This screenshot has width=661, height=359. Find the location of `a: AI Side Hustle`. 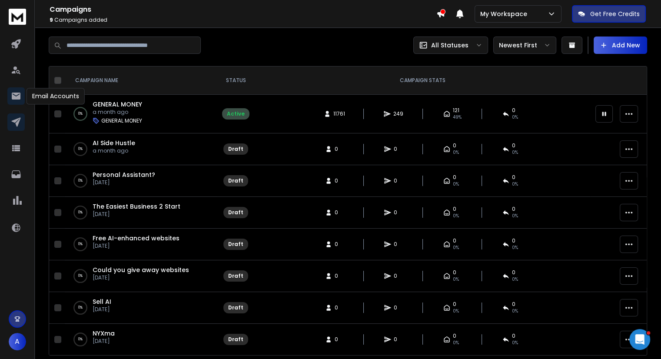

a: AI Side Hustle is located at coordinates (114, 143).